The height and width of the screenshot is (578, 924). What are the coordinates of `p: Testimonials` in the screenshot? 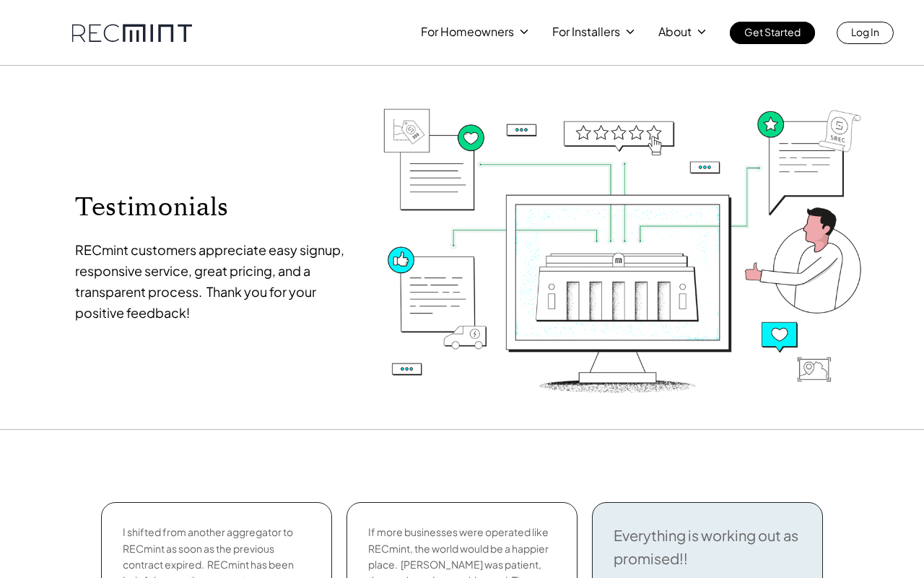 It's located at (217, 207).